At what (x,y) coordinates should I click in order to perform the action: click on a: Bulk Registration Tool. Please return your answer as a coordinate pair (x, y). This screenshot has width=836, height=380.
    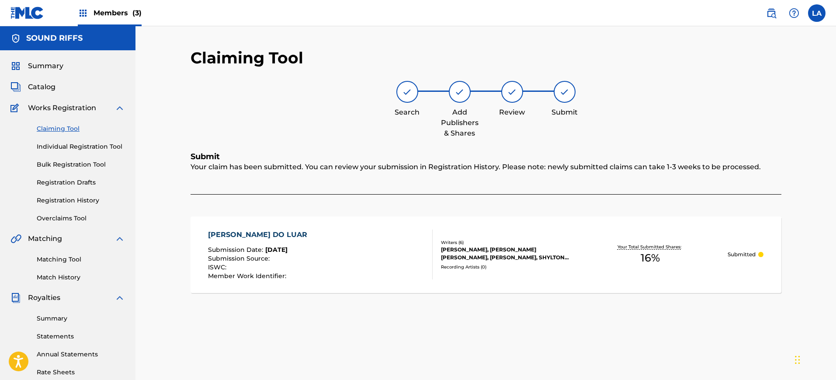
    Looking at the image, I should click on (81, 164).